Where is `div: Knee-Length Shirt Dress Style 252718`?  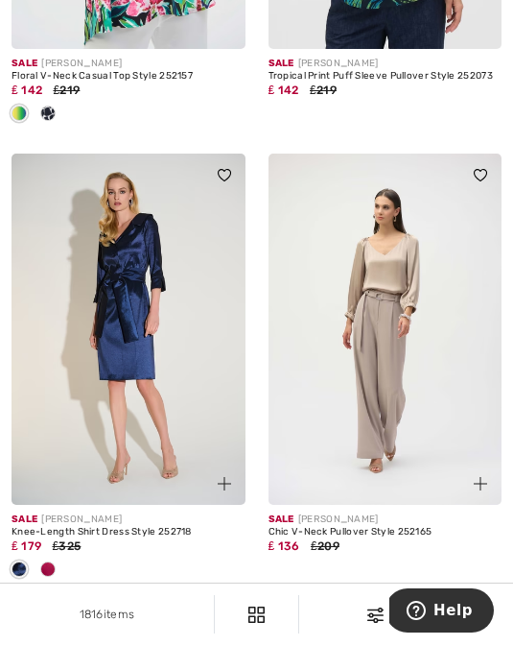 div: Knee-Length Shirt Dress Style 252718 is located at coordinates (129, 532).